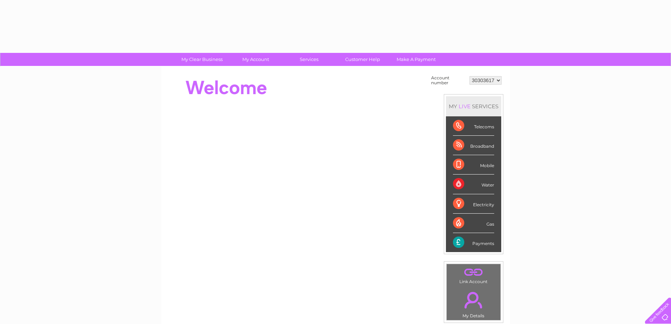  Describe the element at coordinates (474, 184) in the screenshot. I see `div: Water` at that location.